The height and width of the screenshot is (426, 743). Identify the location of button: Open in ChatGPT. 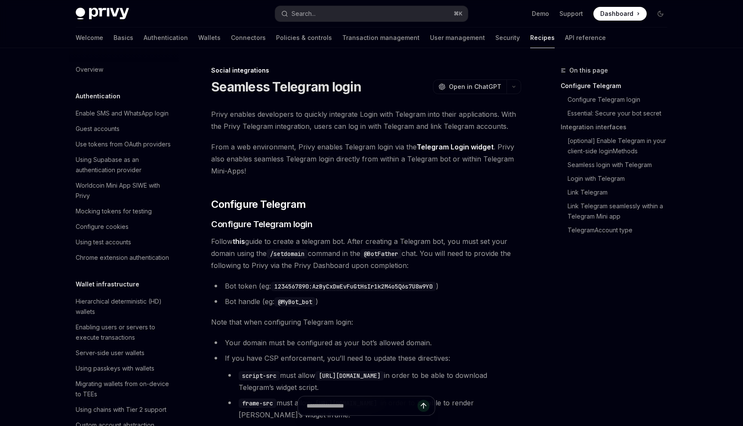
(469, 87).